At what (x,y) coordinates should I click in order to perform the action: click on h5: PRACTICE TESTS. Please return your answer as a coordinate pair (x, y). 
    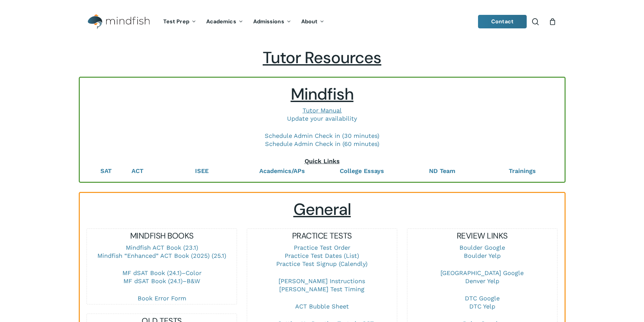
    Looking at the image, I should click on (321, 236).